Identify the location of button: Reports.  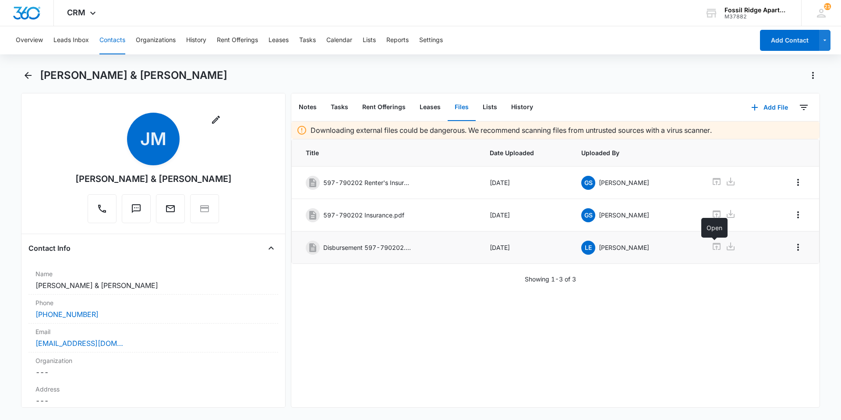
(397, 40).